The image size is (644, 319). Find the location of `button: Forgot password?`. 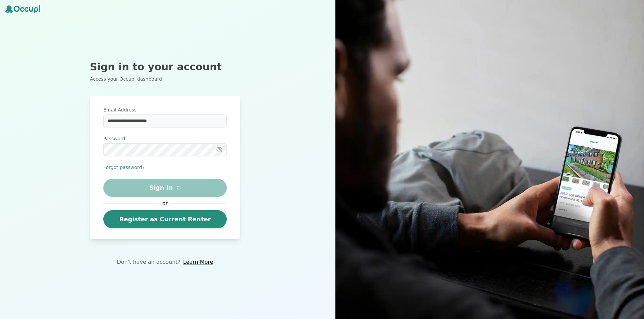

button: Forgot password? is located at coordinates (124, 168).